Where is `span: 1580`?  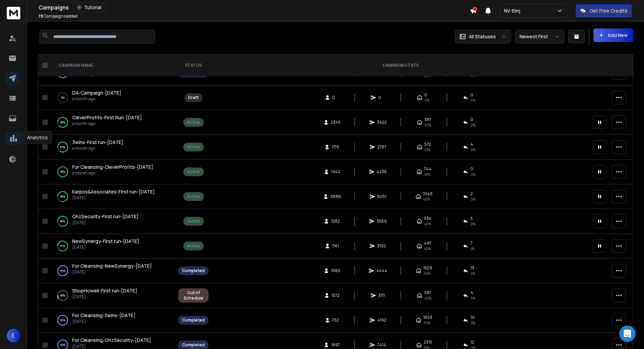
span: 1580 is located at coordinates (336, 271).